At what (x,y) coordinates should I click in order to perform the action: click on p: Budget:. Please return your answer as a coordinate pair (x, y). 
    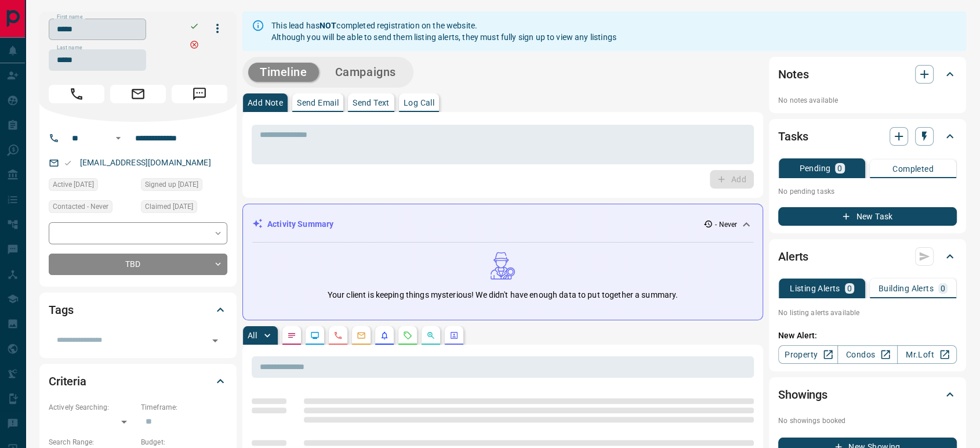
    Looking at the image, I should click on (184, 442).